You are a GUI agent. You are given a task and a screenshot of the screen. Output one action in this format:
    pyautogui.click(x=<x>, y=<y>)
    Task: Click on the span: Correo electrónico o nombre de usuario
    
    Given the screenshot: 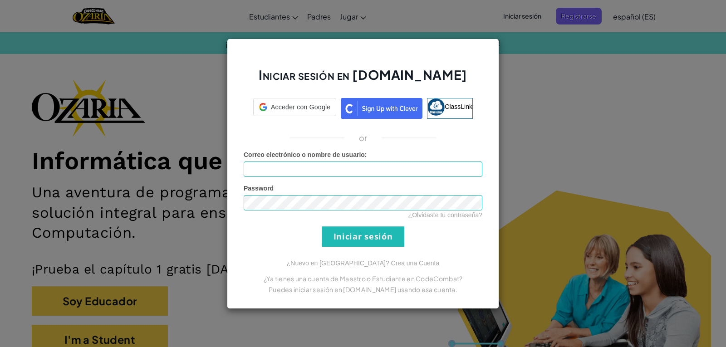 What is the action you would take?
    pyautogui.click(x=304, y=155)
    